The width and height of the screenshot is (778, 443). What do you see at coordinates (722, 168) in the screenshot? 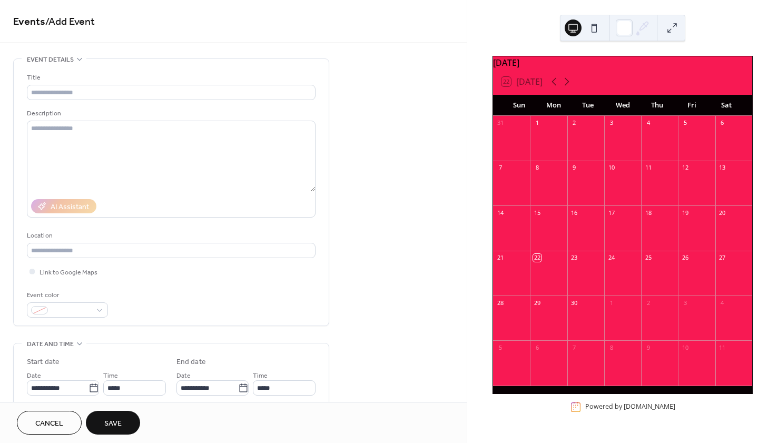
I see `div: 13` at bounding box center [722, 168].